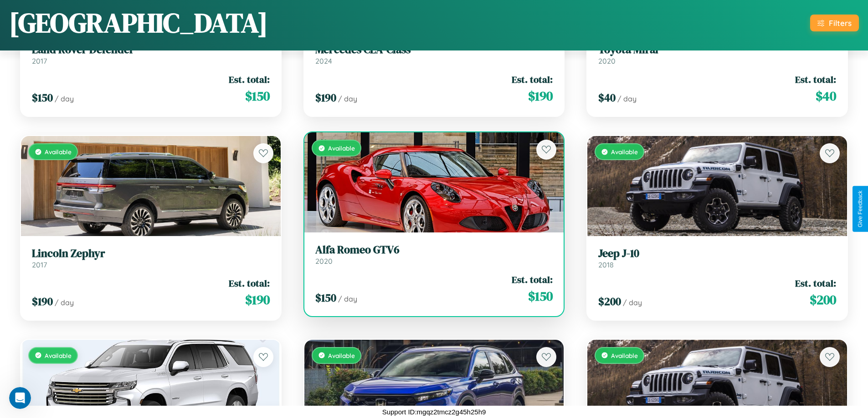 The image size is (868, 418). Describe the element at coordinates (434, 412) in the screenshot. I see `p: Support ID: mgqz2tmcz2g45h25h9` at that location.